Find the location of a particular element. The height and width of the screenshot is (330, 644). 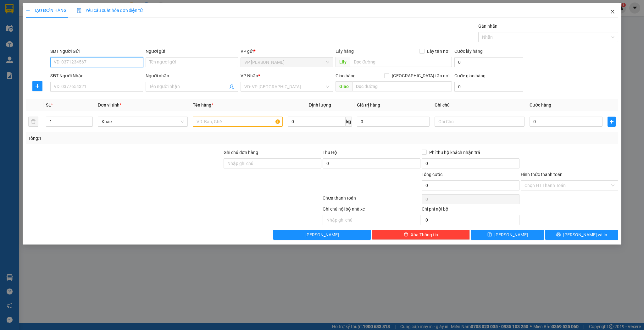

input: VD: Bàn, Ghế is located at coordinates (238, 122).